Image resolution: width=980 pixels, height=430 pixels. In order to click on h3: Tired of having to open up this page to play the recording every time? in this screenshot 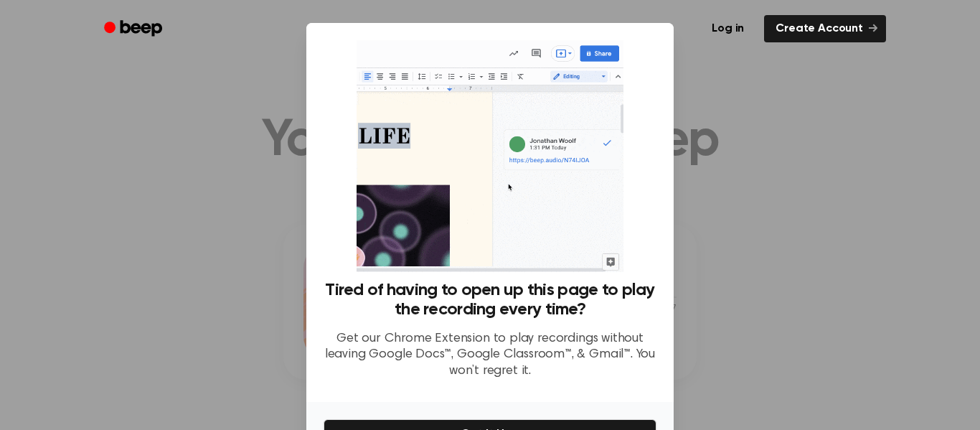, I will do `click(490, 300)`.